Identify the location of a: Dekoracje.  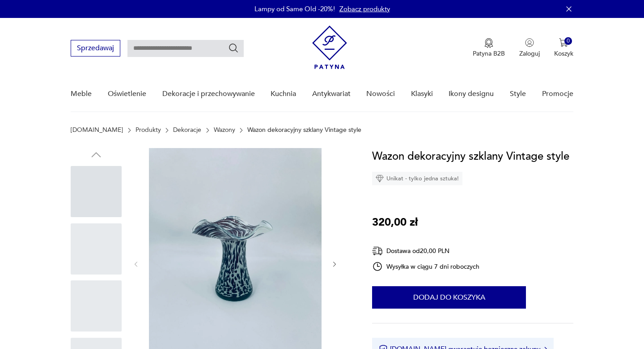
(187, 130).